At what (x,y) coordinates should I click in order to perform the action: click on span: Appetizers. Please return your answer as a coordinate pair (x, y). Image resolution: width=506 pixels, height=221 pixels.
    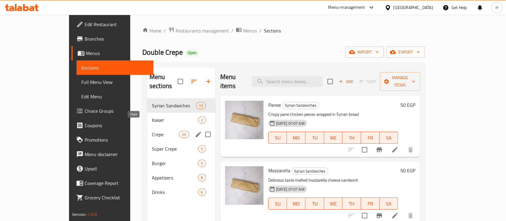
    Looking at the image, I should click on (175, 177).